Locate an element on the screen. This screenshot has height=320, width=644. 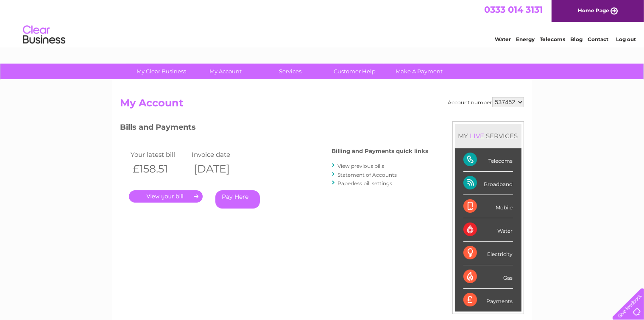
a: View previous bills is located at coordinates (361, 166).